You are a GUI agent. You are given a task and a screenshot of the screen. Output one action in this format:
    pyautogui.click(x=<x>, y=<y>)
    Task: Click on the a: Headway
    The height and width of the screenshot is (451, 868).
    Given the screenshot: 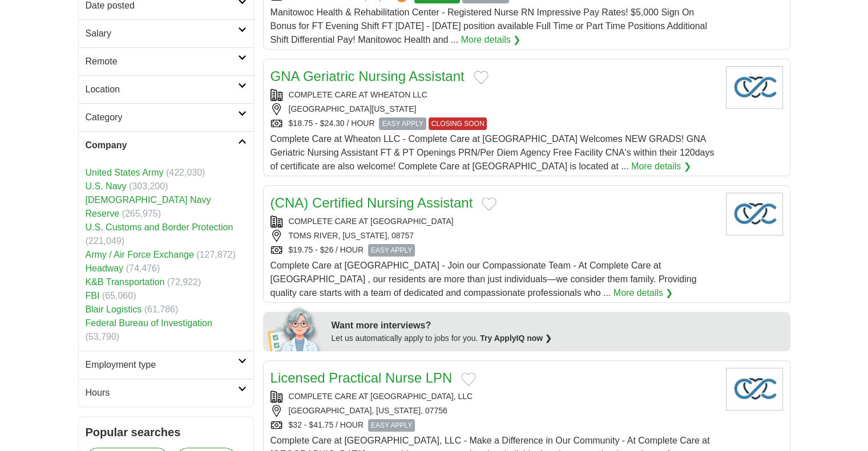 What is the action you would take?
    pyautogui.click(x=105, y=268)
    